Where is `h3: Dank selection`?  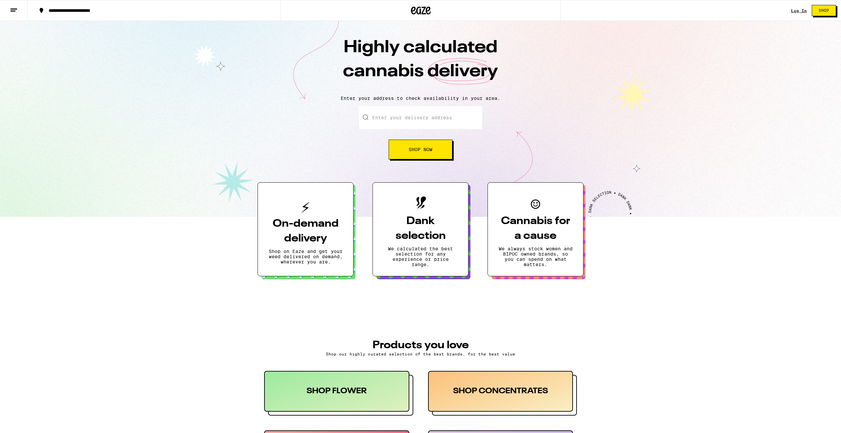
h3: Dank selection is located at coordinates (420, 229).